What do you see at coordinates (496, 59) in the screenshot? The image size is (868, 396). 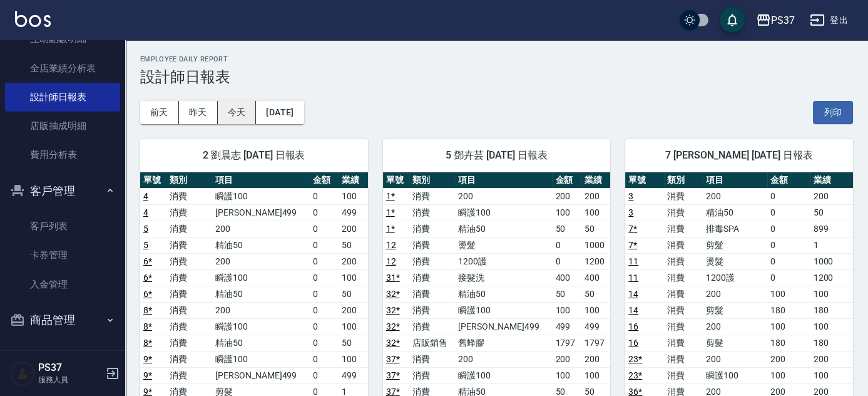 I see `h2: Employee Daily Report` at bounding box center [496, 59].